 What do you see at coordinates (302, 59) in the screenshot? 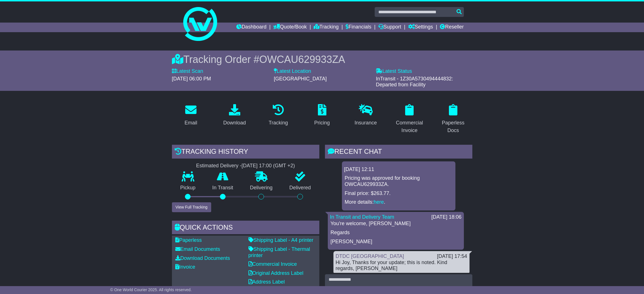
I see `span: OWCAU629933ZA` at bounding box center [302, 59].